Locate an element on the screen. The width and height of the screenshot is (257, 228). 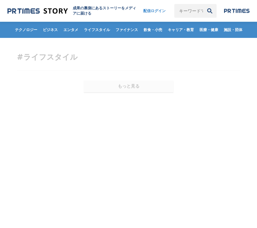
span: 医療・健康 is located at coordinates (209, 30).